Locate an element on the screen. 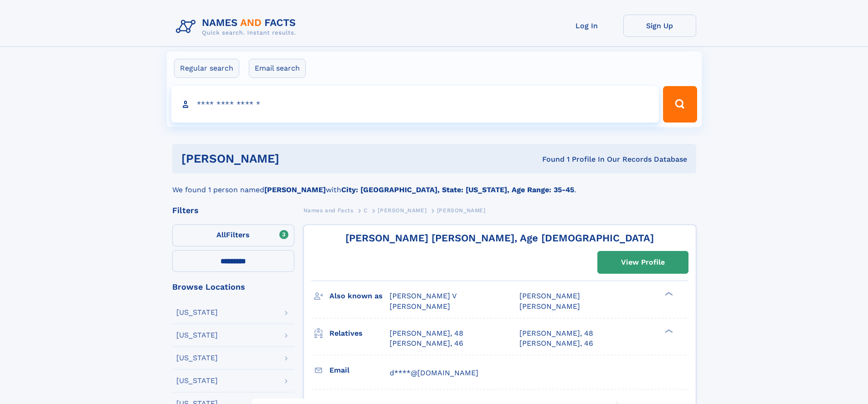 The height and width of the screenshot is (404, 868). a: View Profile is located at coordinates (642, 262).